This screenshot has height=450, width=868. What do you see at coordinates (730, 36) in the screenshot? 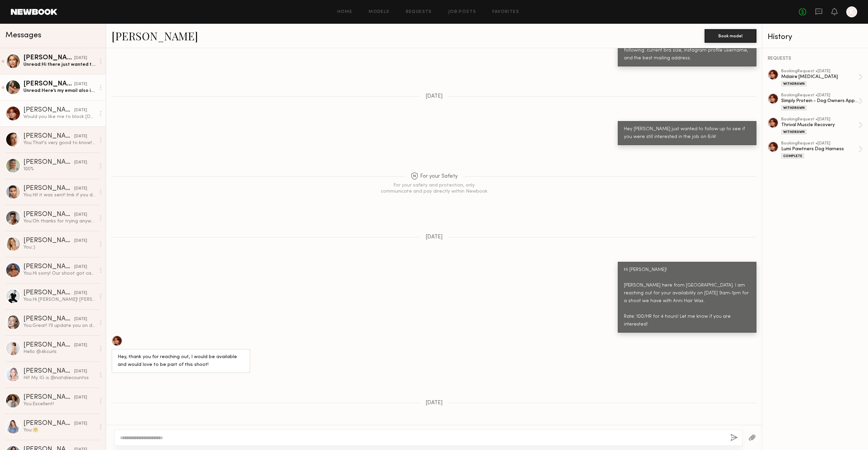
I see `button: Book model` at bounding box center [730, 36].